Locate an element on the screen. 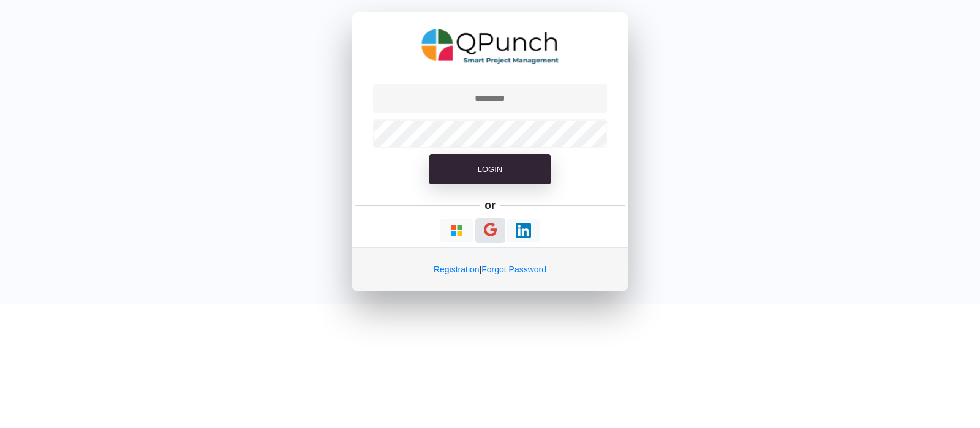 This screenshot has height=428, width=980. button: Continue With LinkedIn is located at coordinates (523, 230).